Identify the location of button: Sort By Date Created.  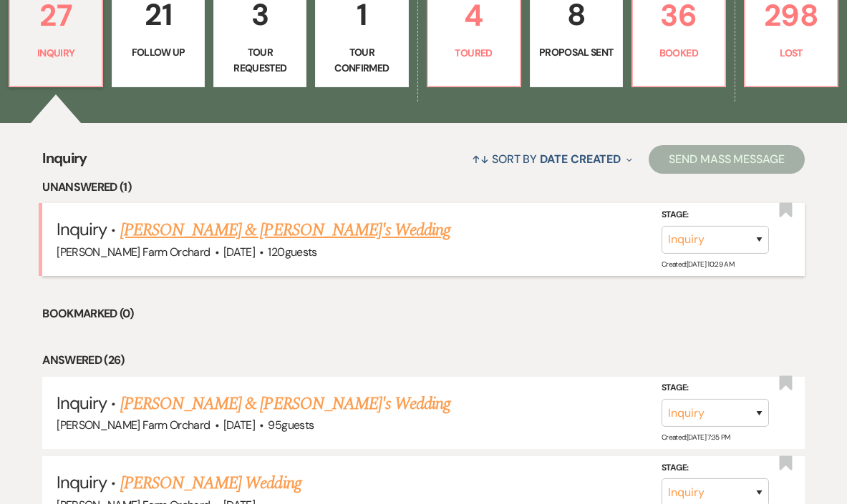
(552, 159).